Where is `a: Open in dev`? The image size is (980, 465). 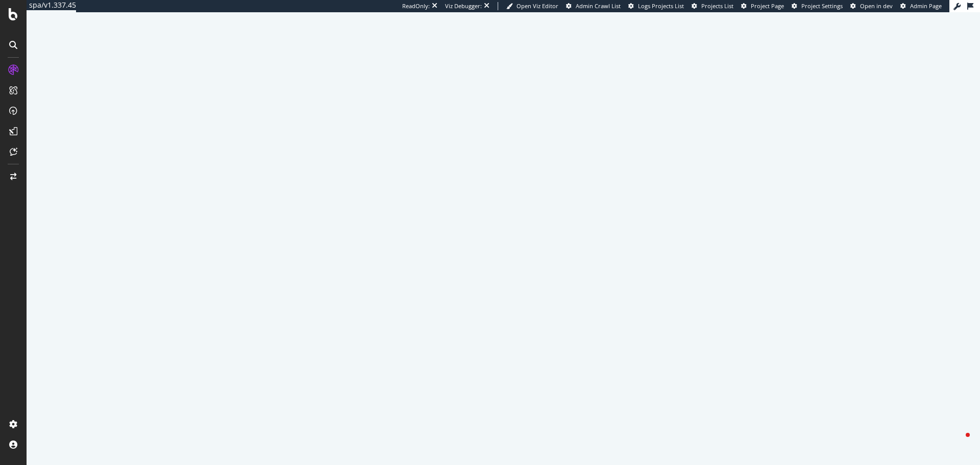 a: Open in dev is located at coordinates (871, 6).